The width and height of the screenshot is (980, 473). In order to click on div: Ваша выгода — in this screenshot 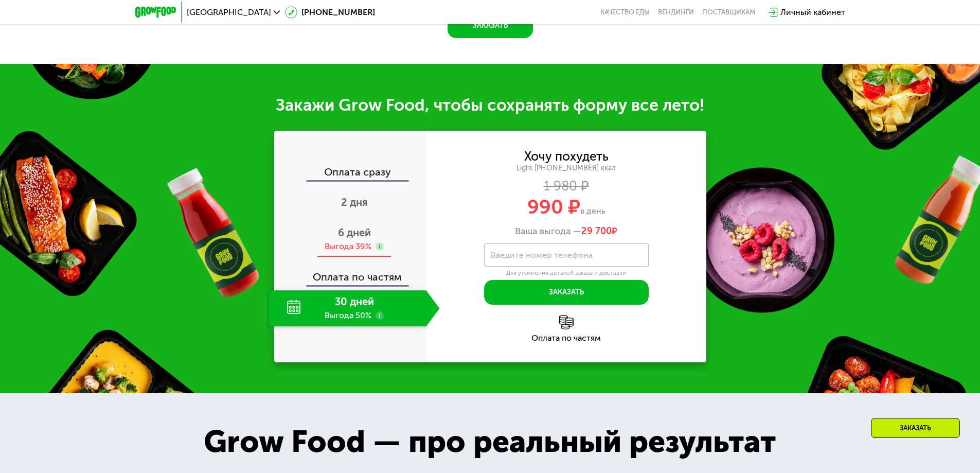, I will do `click(566, 231)`.